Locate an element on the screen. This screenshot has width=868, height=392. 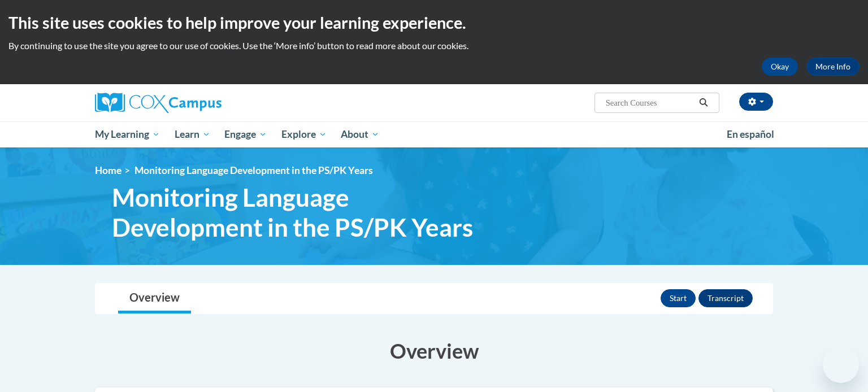
button: Transcript is located at coordinates (725, 298).